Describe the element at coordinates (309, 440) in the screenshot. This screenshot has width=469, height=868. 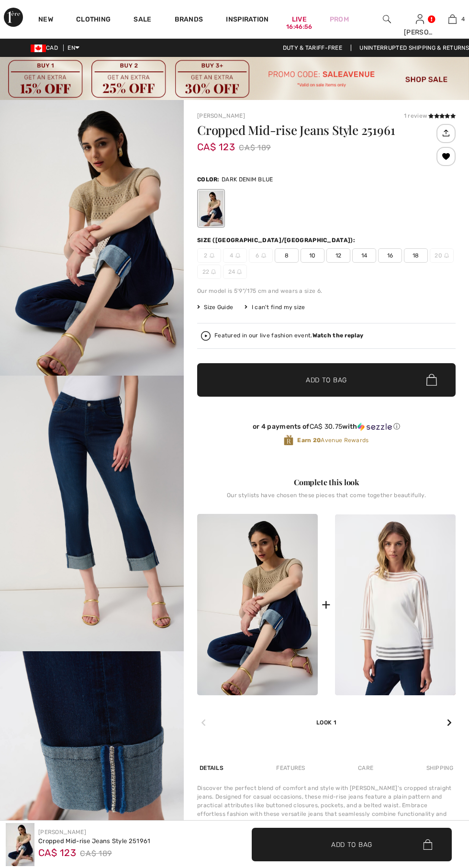
I see `strong: Earn 20` at that location.